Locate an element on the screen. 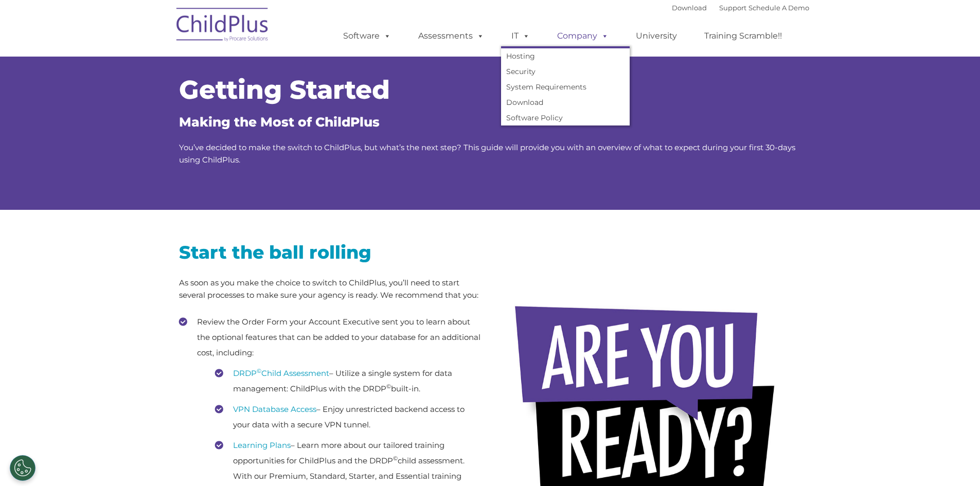 Image resolution: width=980 pixels, height=486 pixels. li: – Enjoy unrestricted backend access to your data with a secure VPN tunnel. is located at coordinates (349, 417).